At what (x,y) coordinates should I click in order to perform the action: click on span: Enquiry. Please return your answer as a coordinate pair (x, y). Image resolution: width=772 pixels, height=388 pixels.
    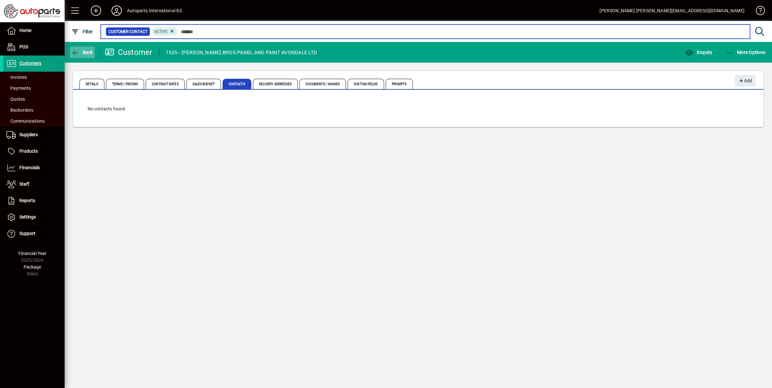
    Looking at the image, I should click on (699, 52).